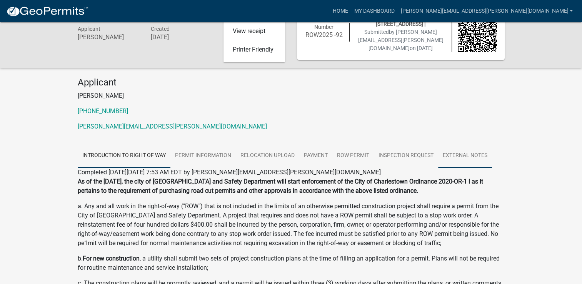 This screenshot has height=284, width=582. Describe the element at coordinates (353, 156) in the screenshot. I see `a: ROW Permit` at that location.